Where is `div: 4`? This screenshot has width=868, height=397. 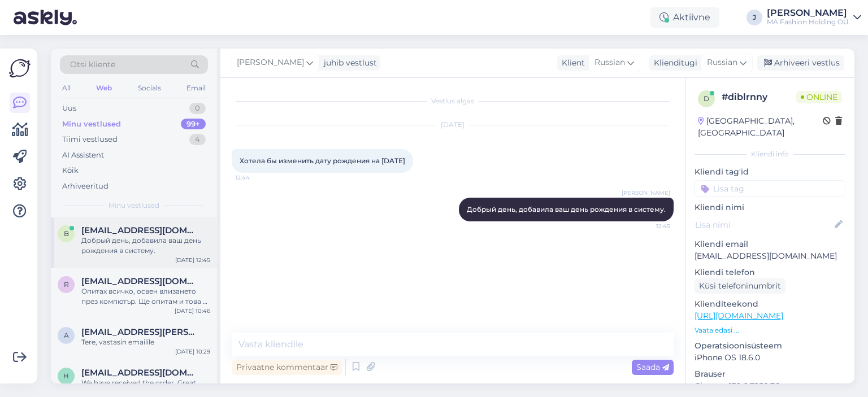
div: 4 is located at coordinates (198, 140).